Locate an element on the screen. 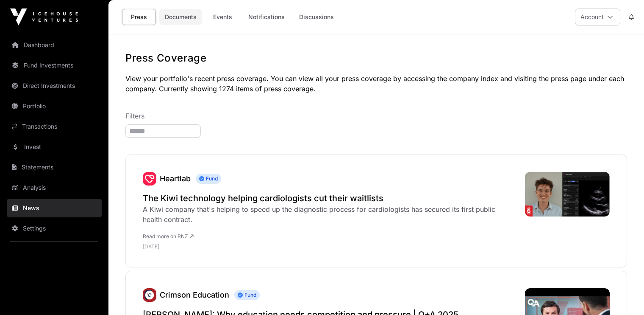  img: 4K35P6U_HeartLab_jpg.png is located at coordinates (567, 194).